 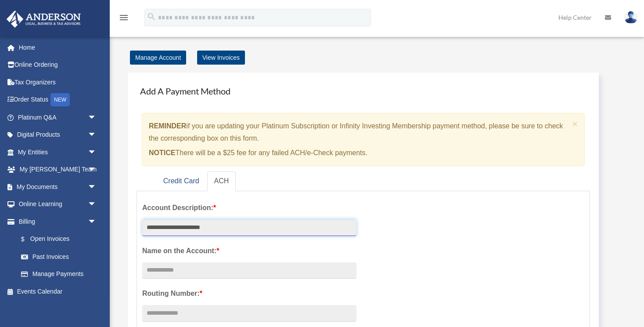 What do you see at coordinates (58, 65) in the screenshot?
I see `a: Online Ordering` at bounding box center [58, 65].